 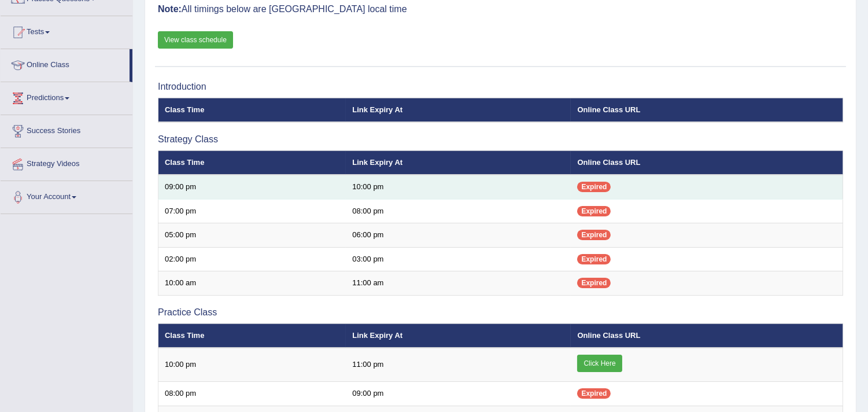 What do you see at coordinates (67, 129) in the screenshot?
I see `a: Success Stories` at bounding box center [67, 129].